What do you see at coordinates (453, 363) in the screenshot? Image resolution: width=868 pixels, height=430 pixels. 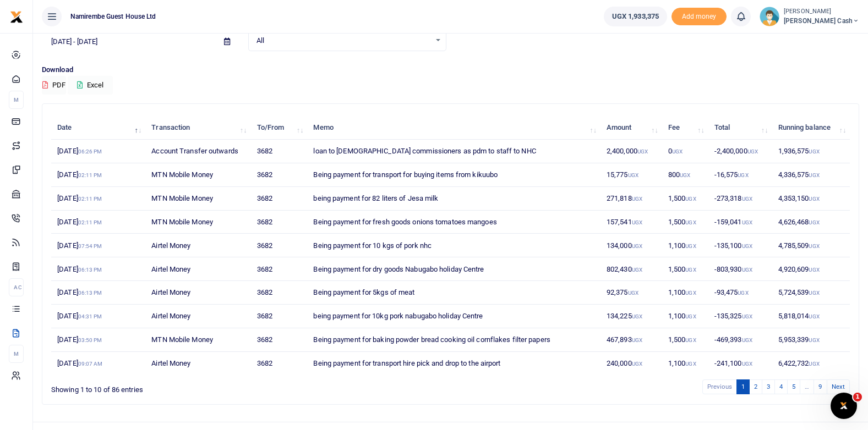 I see `td: Being payment for transport hire pick and drop to the airport` at bounding box center [453, 363].